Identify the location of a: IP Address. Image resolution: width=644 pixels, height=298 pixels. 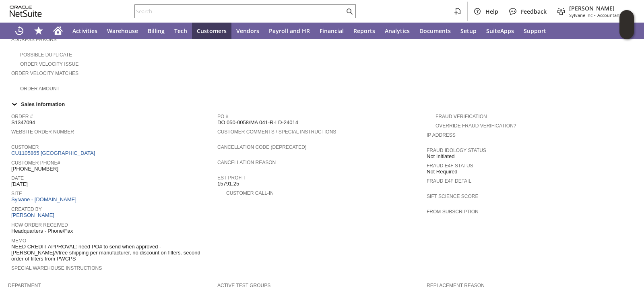
(441, 135).